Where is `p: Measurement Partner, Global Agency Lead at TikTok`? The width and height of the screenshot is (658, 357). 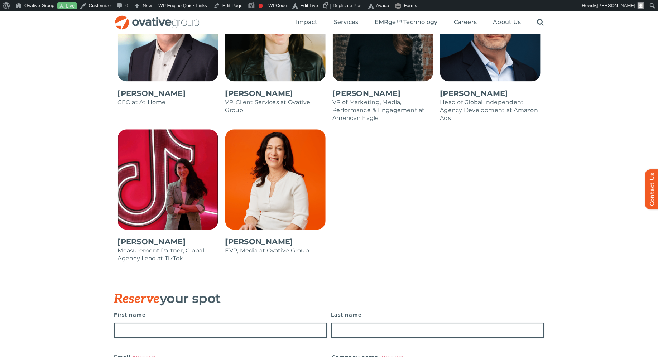 p: Measurement Partner, Global Agency Lead at TikTok is located at coordinates (168, 255).